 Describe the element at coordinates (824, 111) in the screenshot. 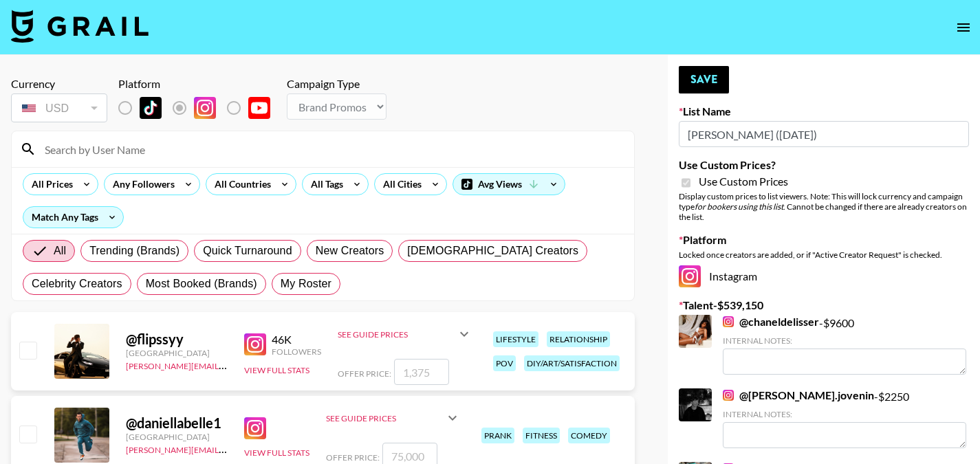

I see `label: List Name` at that location.